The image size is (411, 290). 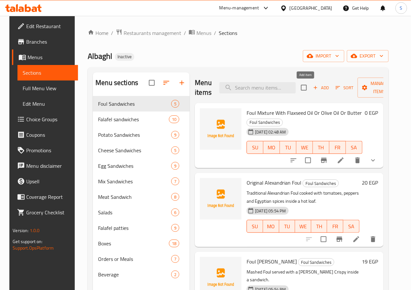 What do you see at coordinates (174, 119) in the screenshot?
I see `span: 10` at bounding box center [174, 119].